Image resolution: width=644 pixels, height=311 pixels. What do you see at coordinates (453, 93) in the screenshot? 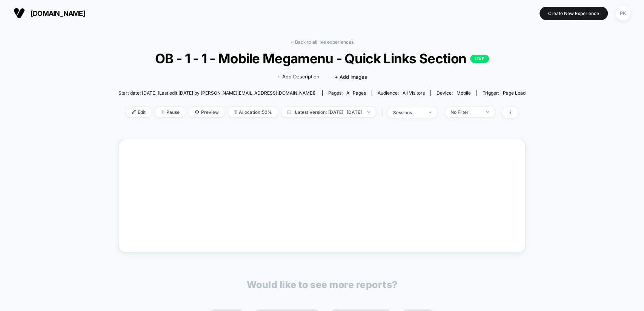
I see `span: Device:` at bounding box center [453, 93].